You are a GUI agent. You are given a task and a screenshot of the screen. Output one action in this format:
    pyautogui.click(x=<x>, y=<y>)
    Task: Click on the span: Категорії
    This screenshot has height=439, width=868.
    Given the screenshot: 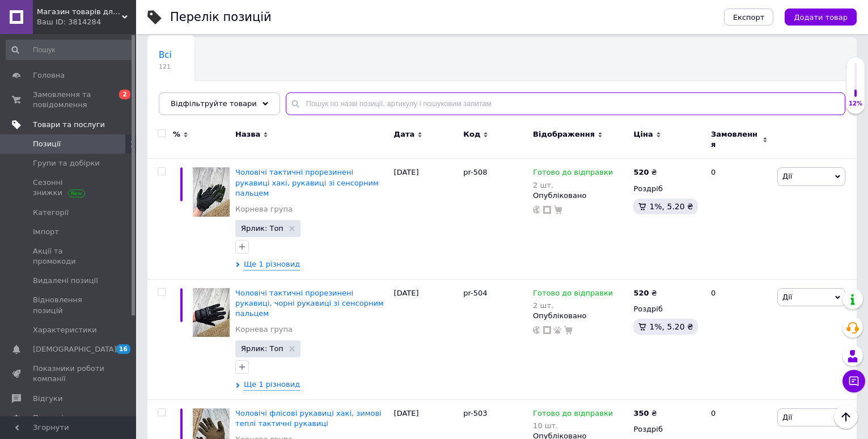 What is the action you would take?
    pyautogui.click(x=50, y=213)
    